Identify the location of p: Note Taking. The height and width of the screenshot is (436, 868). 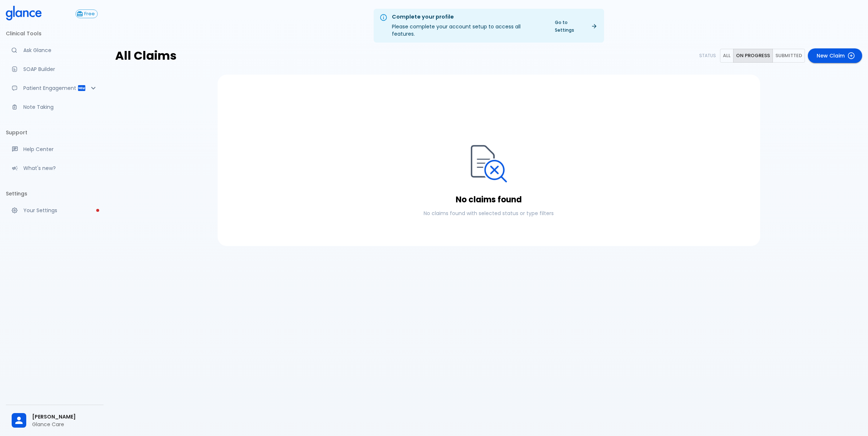
(61, 107).